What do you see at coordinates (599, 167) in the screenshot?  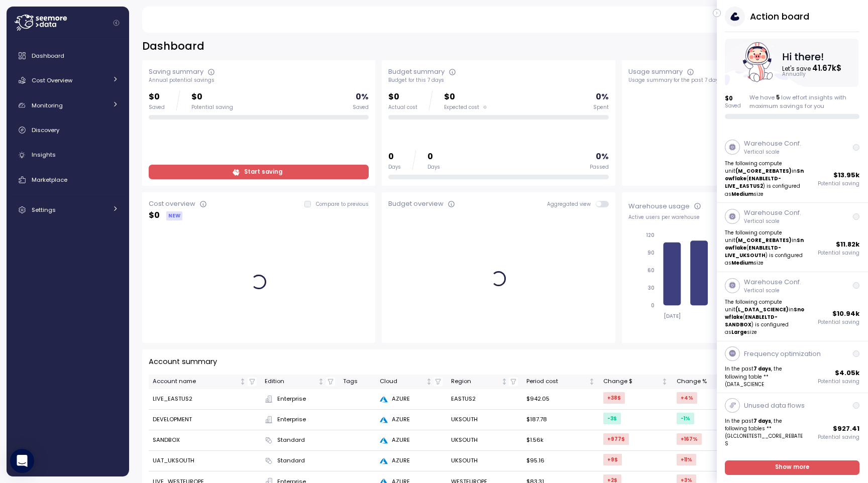 I see `div: Passed` at bounding box center [599, 167].